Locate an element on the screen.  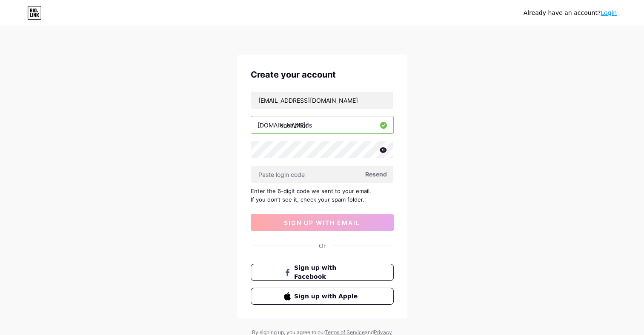
div: Or is located at coordinates (322, 245).